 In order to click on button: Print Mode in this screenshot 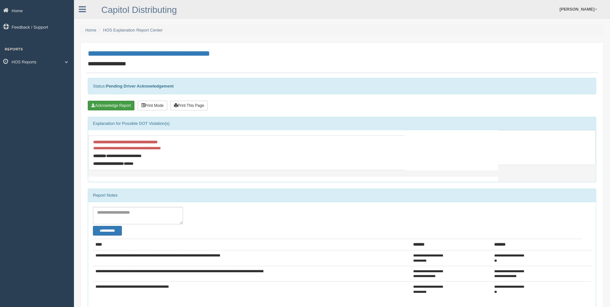, I will do `click(152, 105)`.